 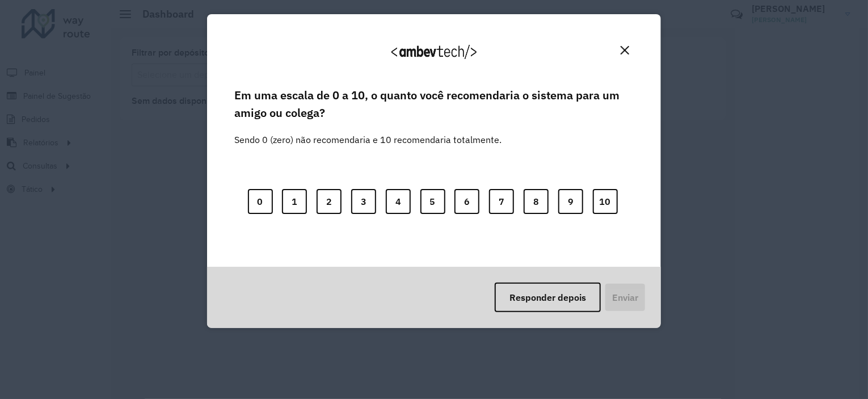 What do you see at coordinates (329, 201) in the screenshot?
I see `button: 2` at bounding box center [329, 201].